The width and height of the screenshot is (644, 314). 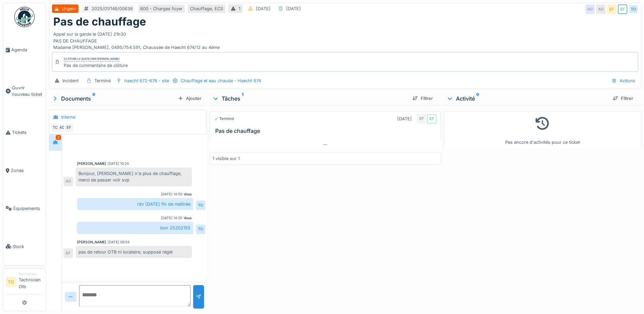 I want to click on div: Actions, so click(x=623, y=80).